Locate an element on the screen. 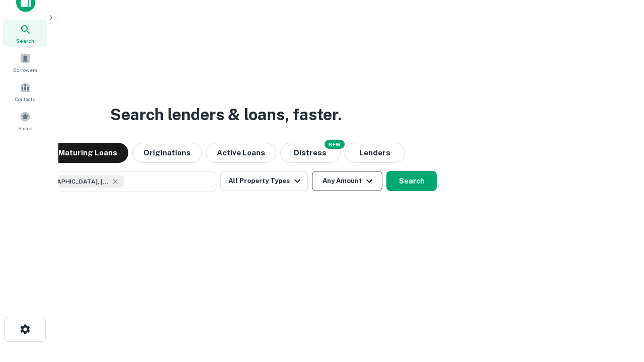  div: Search is located at coordinates (25, 33).